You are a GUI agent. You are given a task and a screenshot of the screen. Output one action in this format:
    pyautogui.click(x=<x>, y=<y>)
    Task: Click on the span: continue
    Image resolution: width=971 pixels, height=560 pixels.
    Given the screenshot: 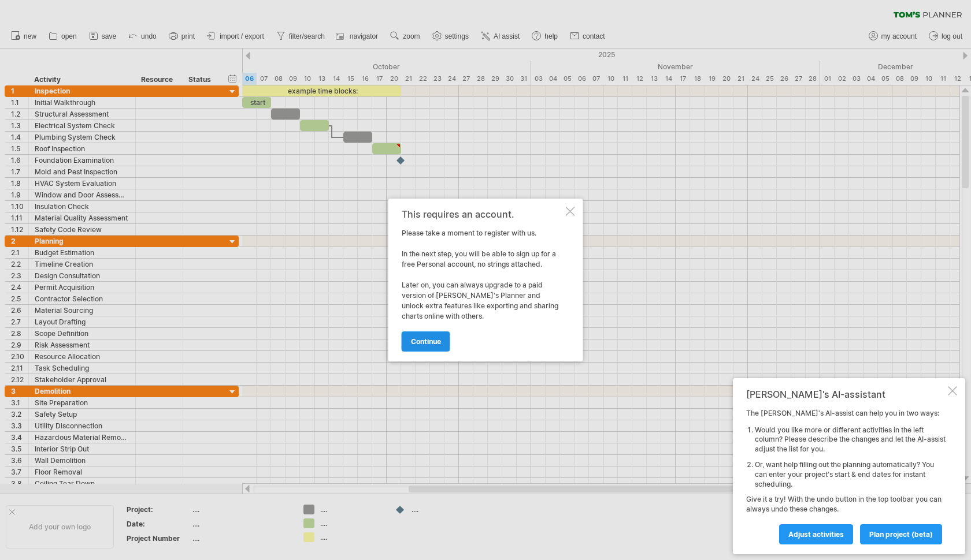 What is the action you would take?
    pyautogui.click(x=426, y=342)
    